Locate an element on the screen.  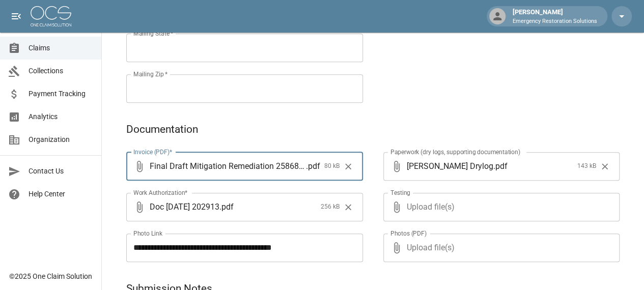
label: Mailing State is located at coordinates (153, 33).